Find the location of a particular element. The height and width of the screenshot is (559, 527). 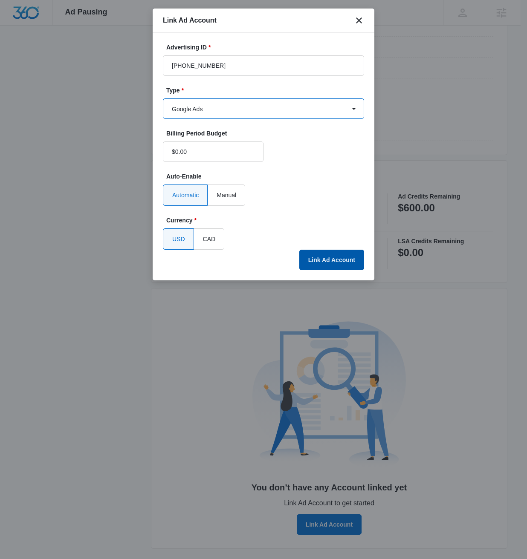

label: Currency is located at coordinates (267, 220).